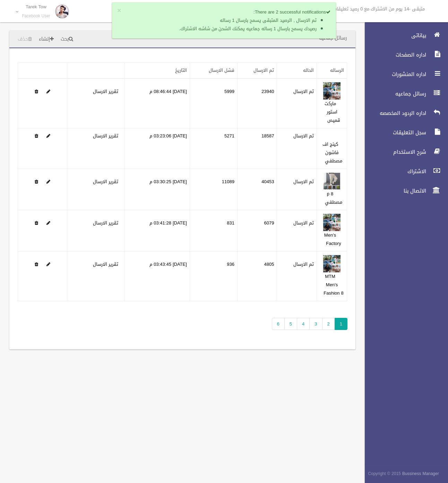 Image resolution: width=448 pixels, height=483 pixels. Describe the element at coordinates (67, 39) in the screenshot. I see `a: بحث` at that location.